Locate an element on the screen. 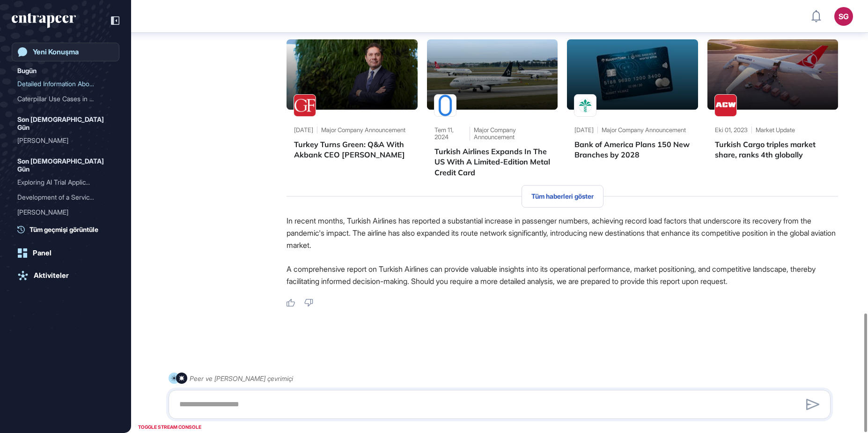 The image size is (868, 433). div: Exploring AI Trial Applic... is located at coordinates (62, 182).